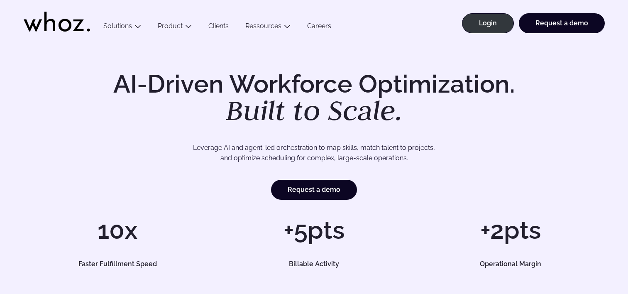 The image size is (628, 294). Describe the element at coordinates (218, 27) in the screenshot. I see `a: Clients` at that location.